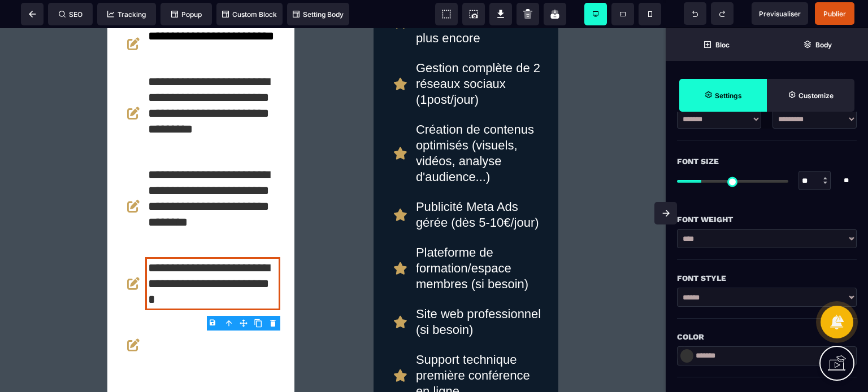 Image resolution: width=868 pixels, height=392 pixels. What do you see at coordinates (834, 13) in the screenshot?
I see `span: Publier` at bounding box center [834, 13].